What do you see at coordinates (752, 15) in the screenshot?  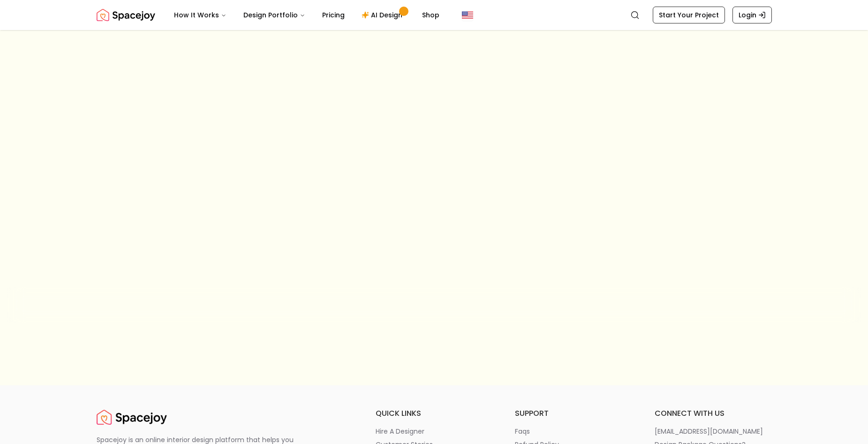 I see `a: Login` at bounding box center [752, 15].